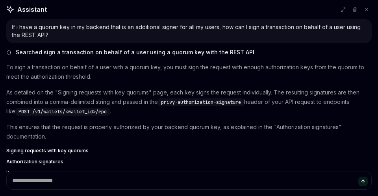 The height and width of the screenshot is (196, 378). I want to click on span: Searched sign a transaction on behalf of a user using a quorum key with the REST API, so click(135, 52).